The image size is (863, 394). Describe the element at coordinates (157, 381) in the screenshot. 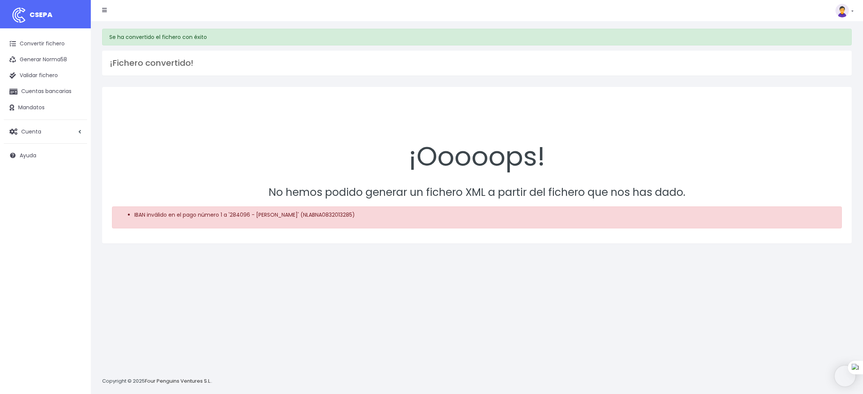

I see `p: Copyright © 2025 .` at that location.